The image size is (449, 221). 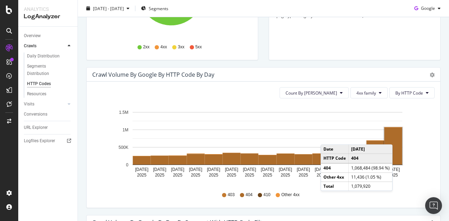 What do you see at coordinates (371, 168) in the screenshot?
I see `td: 1,068,484 (98.94 %)` at bounding box center [371, 168].